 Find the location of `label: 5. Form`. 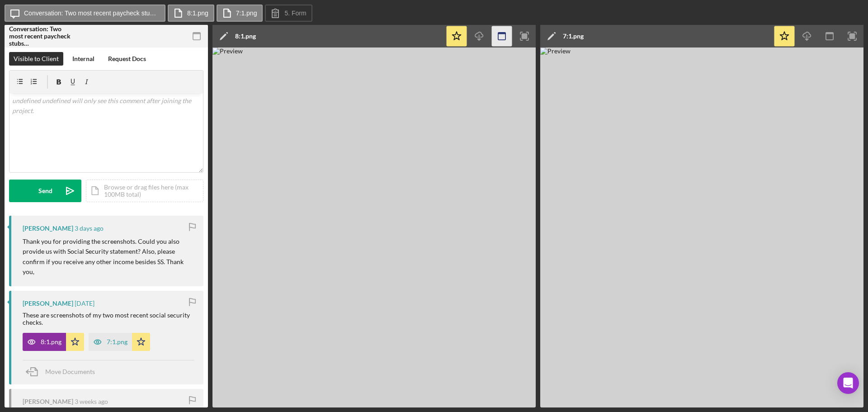

label: 5. Form is located at coordinates (295, 13).